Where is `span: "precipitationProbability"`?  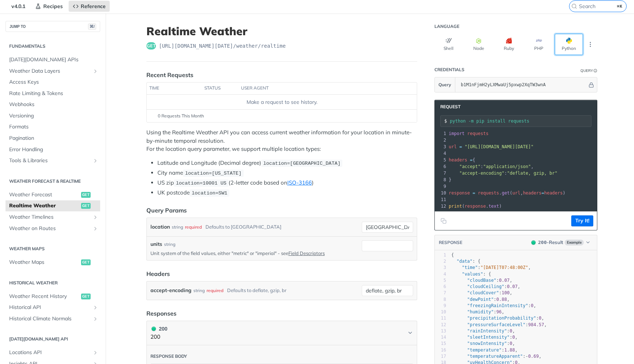 span: "precipitationProbability" is located at coordinates (502, 318).